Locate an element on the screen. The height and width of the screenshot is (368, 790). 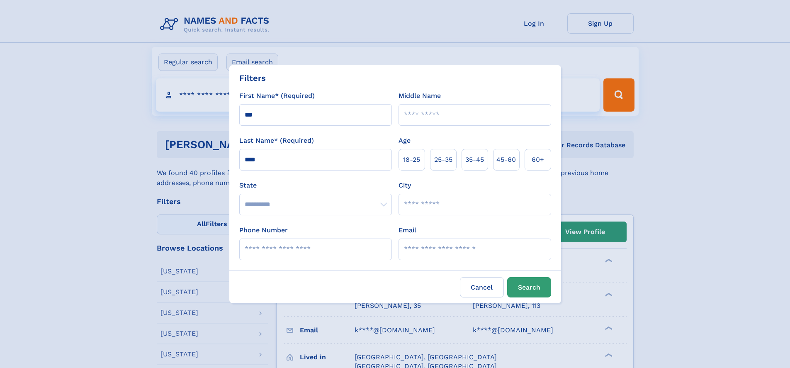
label: Phone Number is located at coordinates (263, 230).